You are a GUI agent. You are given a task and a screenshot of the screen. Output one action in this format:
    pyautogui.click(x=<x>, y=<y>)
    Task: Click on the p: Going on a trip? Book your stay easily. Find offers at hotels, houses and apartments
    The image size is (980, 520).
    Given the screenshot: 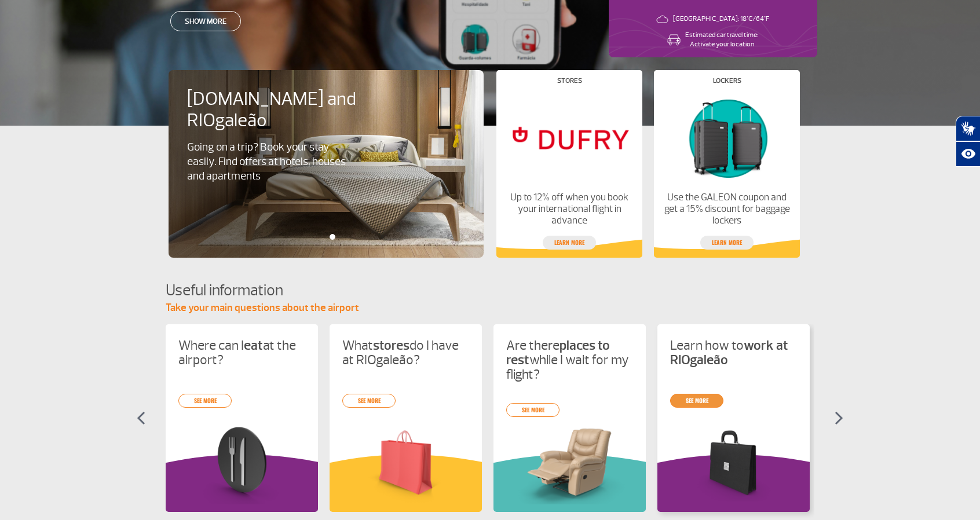 What is the action you would take?
    pyautogui.click(x=269, y=162)
    